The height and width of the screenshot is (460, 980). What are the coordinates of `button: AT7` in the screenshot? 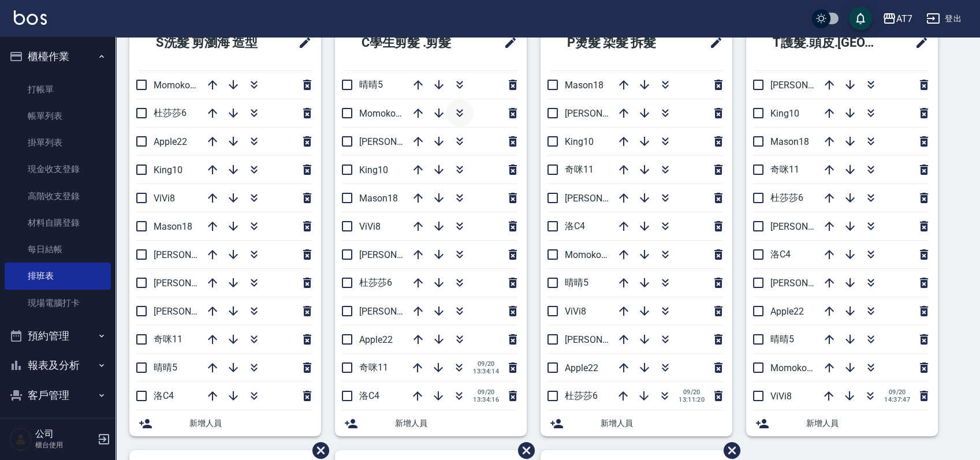 It's located at (897, 18).